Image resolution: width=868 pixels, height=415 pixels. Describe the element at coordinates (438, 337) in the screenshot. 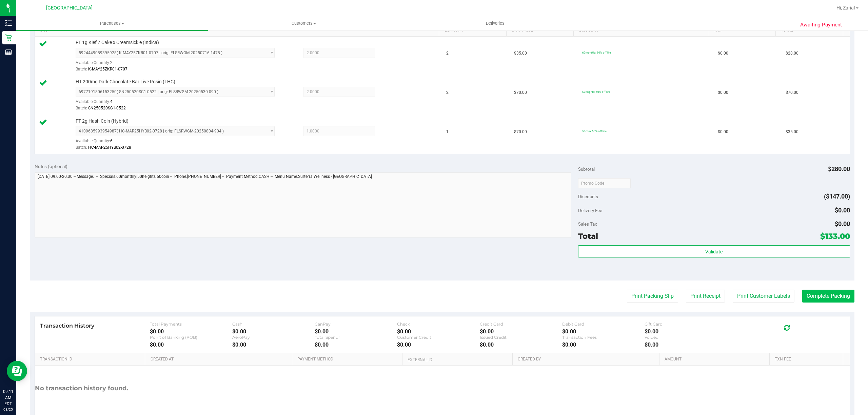

I see `div: Customer Credit` at that location.